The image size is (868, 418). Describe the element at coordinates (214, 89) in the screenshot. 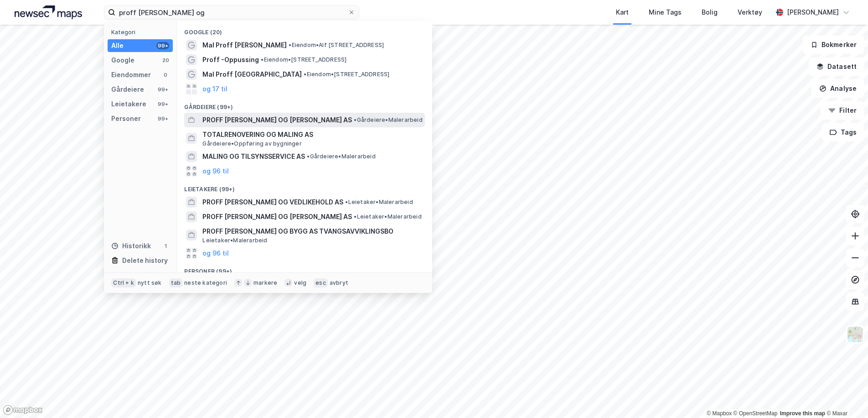

I see `button: og 17 til` at that location.